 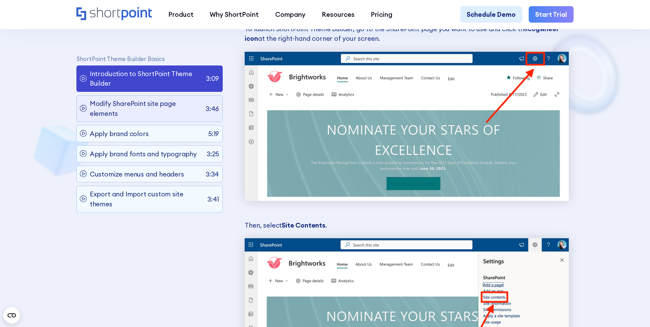 What do you see at coordinates (146, 109) in the screenshot?
I see `p: Modify SharePoint site page elements` at bounding box center [146, 109].